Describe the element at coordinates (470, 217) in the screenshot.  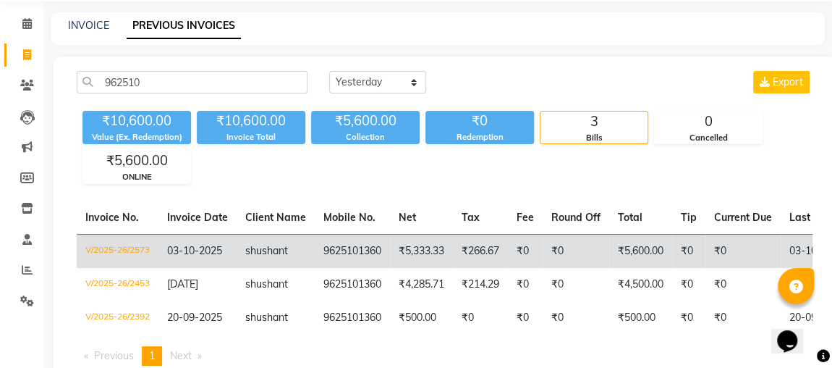
I see `span: Tax` at that location.